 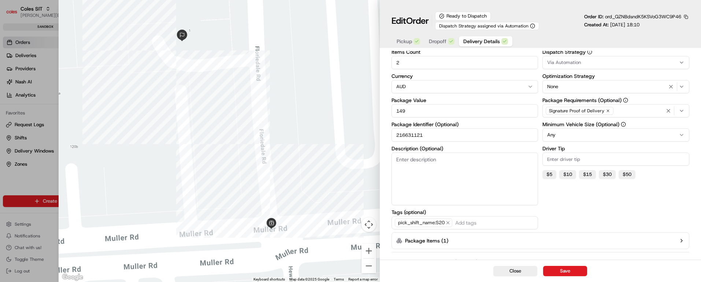 What do you see at coordinates (339, 280) in the screenshot?
I see `a: Terms` at bounding box center [339, 280].